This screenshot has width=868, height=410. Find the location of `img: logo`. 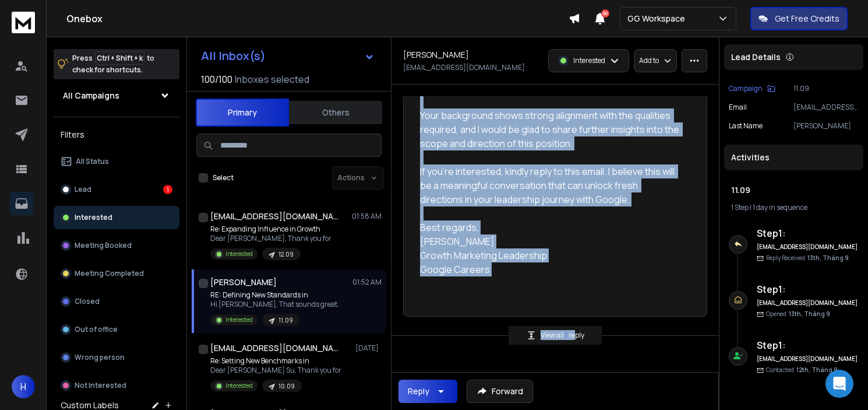

img: logo is located at coordinates (24, 23).